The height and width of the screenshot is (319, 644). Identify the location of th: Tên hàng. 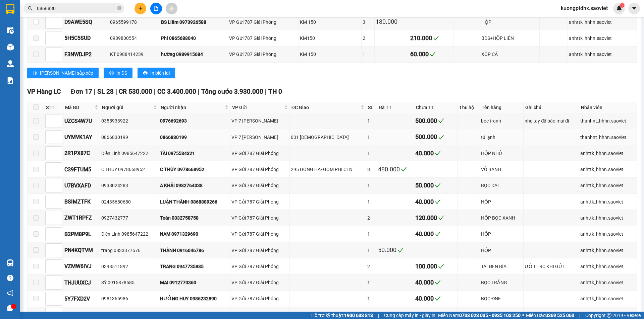
(502, 107).